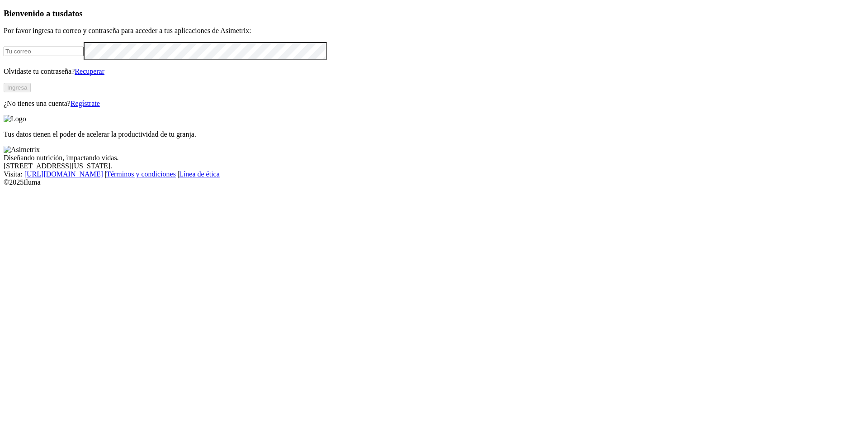  What do you see at coordinates (141, 174) in the screenshot?
I see `a: Términos y condiciones` at bounding box center [141, 174].